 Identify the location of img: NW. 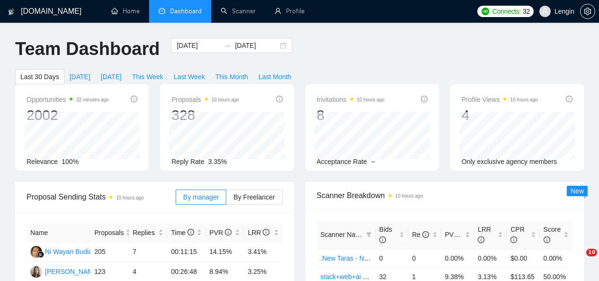
(36, 251).